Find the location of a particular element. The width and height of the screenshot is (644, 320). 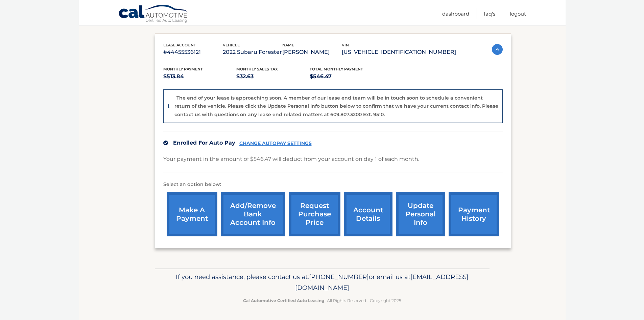

p: - All Rights Reserved - Copyright 2025 is located at coordinates (322, 300).